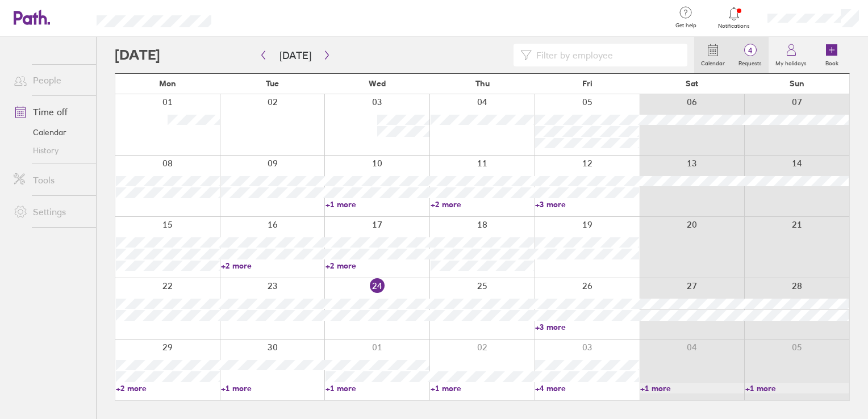 Image resolution: width=868 pixels, height=419 pixels. What do you see at coordinates (692, 83) in the screenshot?
I see `span: Sat` at bounding box center [692, 83].